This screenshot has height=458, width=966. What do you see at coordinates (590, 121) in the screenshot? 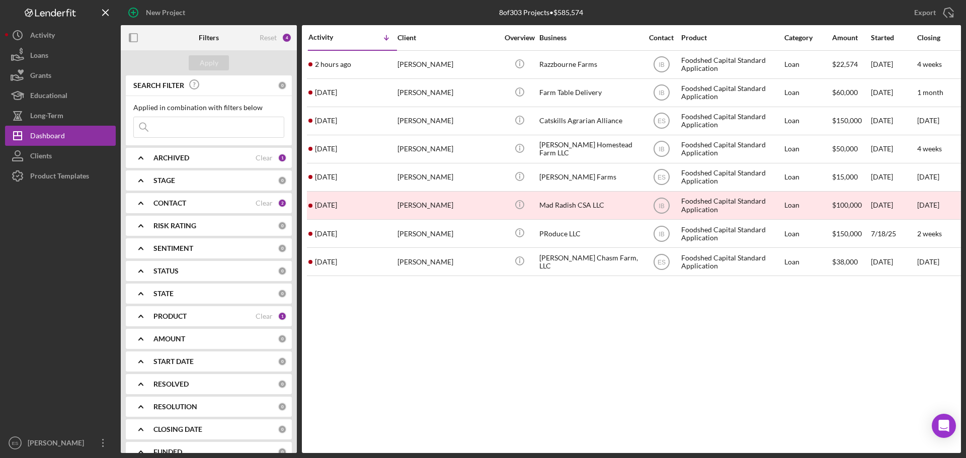
I see `div: Catskills Agrarian Alliance` at bounding box center [590, 121].